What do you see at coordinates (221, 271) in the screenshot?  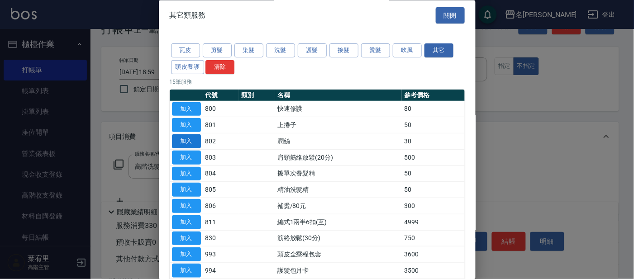 I see `td: 994` at bounding box center [221, 271].